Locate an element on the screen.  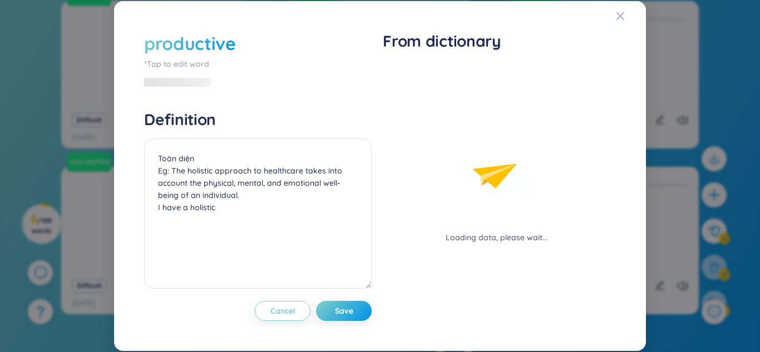
div: productive is located at coordinates (190, 43).